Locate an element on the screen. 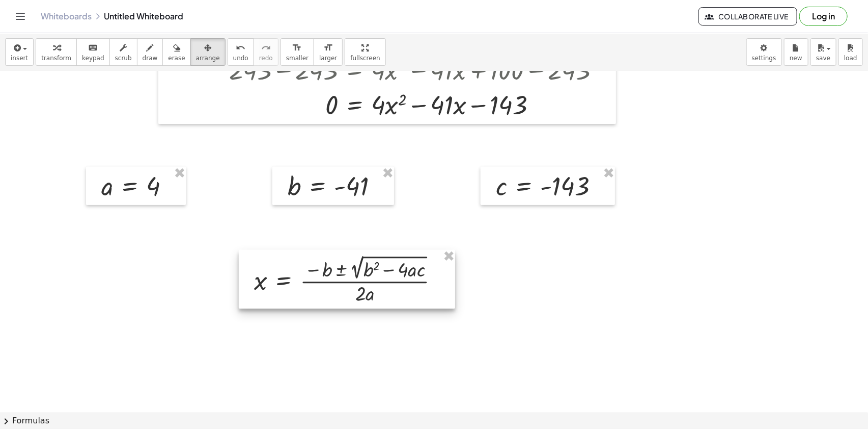 The image size is (868, 429). span: save is located at coordinates (824, 58).